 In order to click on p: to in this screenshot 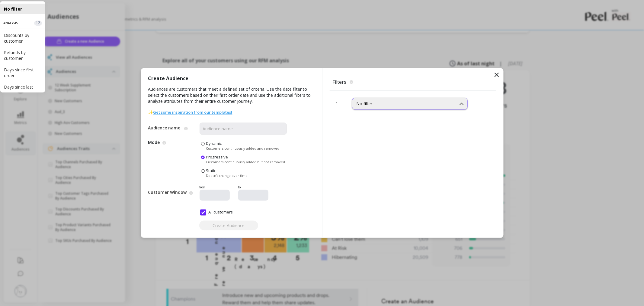, I will do `click(256, 188)`.